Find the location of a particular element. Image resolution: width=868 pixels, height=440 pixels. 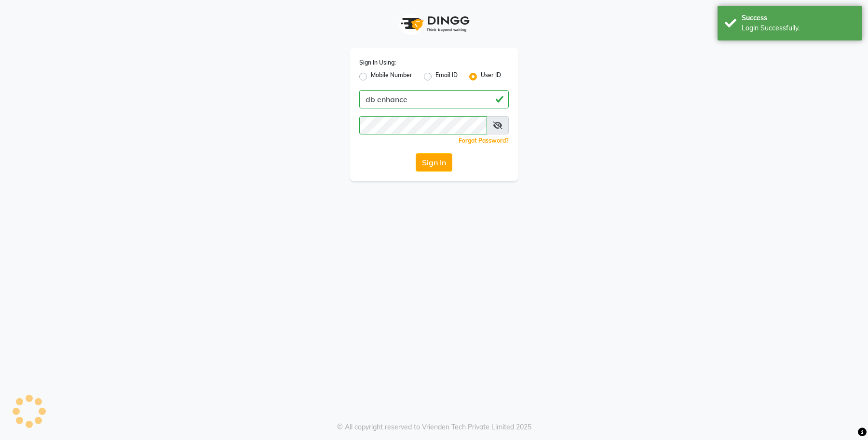

label: Sign In Using: is located at coordinates (378, 63).